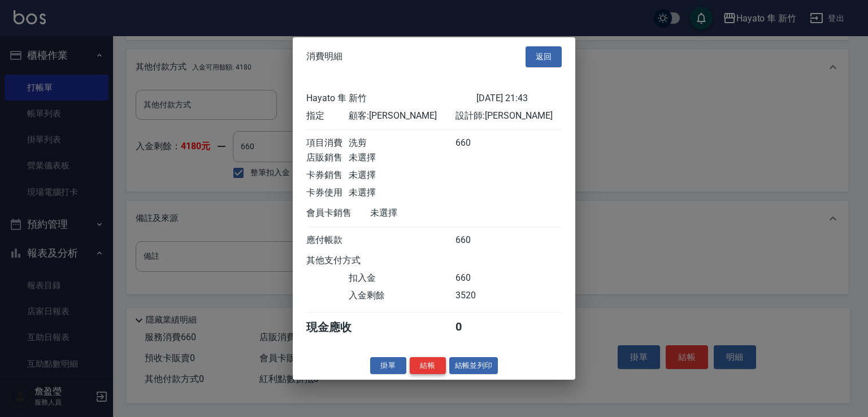 Image resolution: width=868 pixels, height=417 pixels. I want to click on div: 指定, so click(328, 115).